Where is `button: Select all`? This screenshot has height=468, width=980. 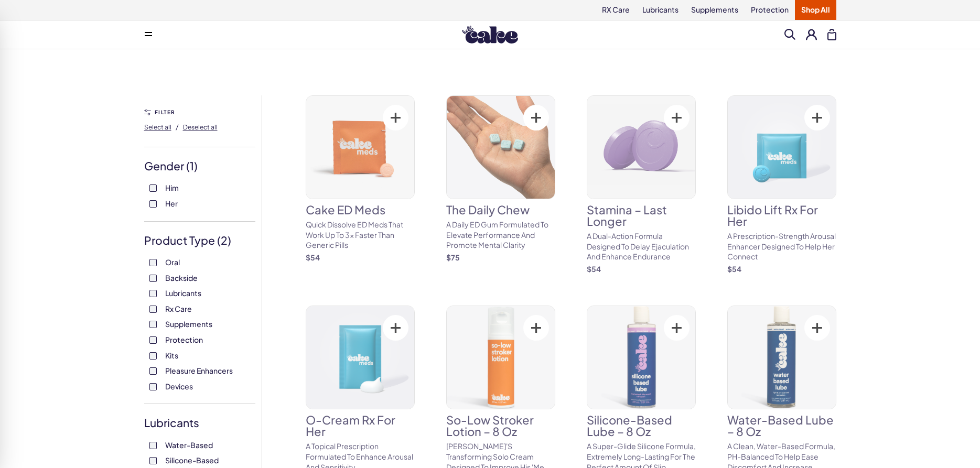 button: Select all is located at coordinates (158, 127).